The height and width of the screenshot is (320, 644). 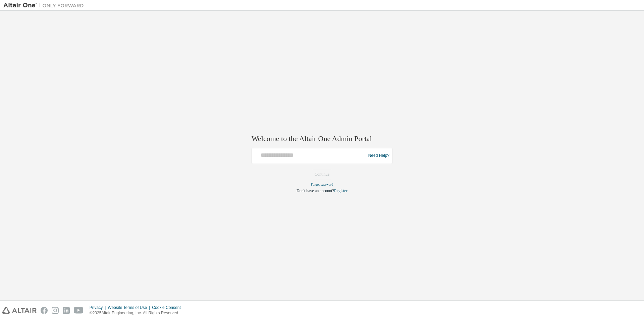 I want to click on div: Website Terms of Use, so click(x=130, y=308).